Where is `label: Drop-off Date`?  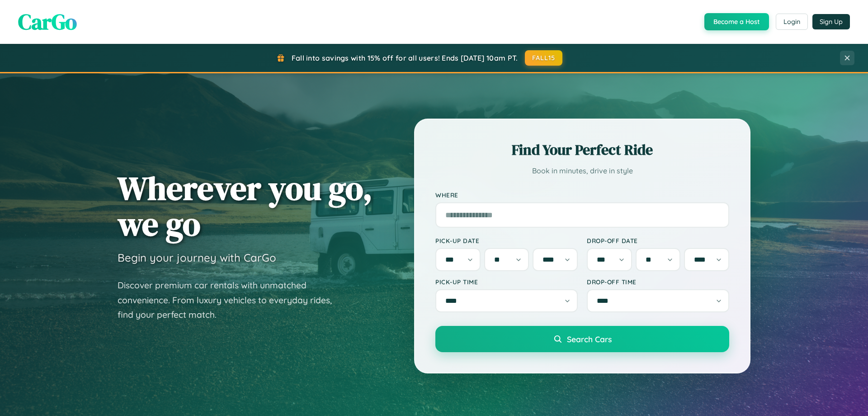 label: Drop-off Date is located at coordinates (658, 241).